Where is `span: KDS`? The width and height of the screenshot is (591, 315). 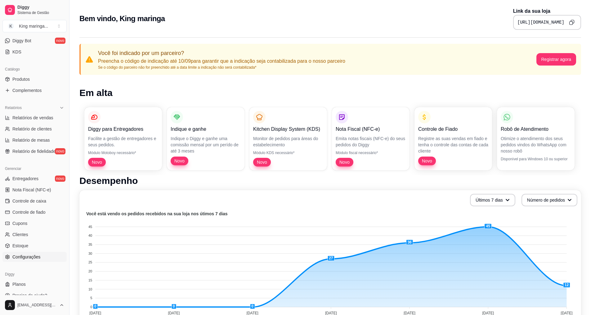 span: KDS is located at coordinates (17, 52).